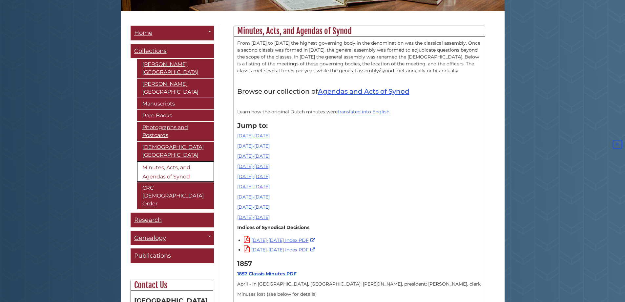  I want to click on a: Manuscripts, so click(176, 104).